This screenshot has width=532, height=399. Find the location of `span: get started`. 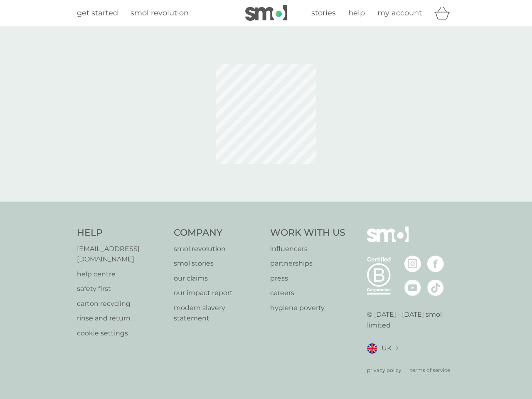

span: get started is located at coordinates (97, 13).